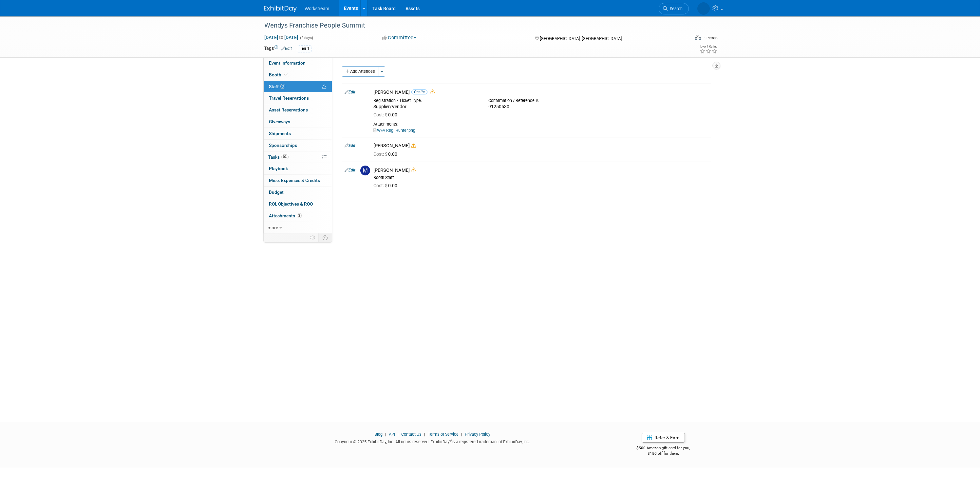 The width and height of the screenshot is (980, 479). Describe the element at coordinates (298, 180) in the screenshot. I see `a: Misc. Expenses & Credits` at that location.